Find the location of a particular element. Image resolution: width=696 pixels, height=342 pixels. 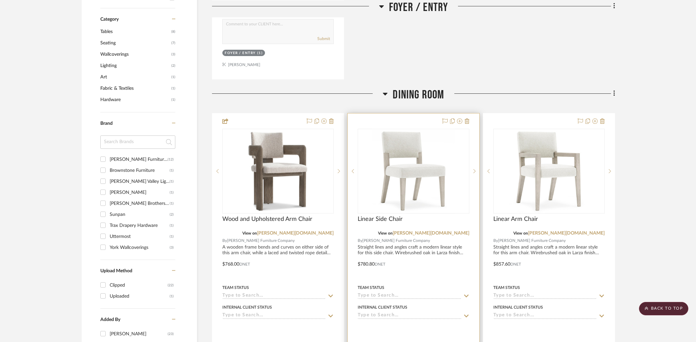

span: Wood and Upholstered Arm Chair is located at coordinates (267, 219).